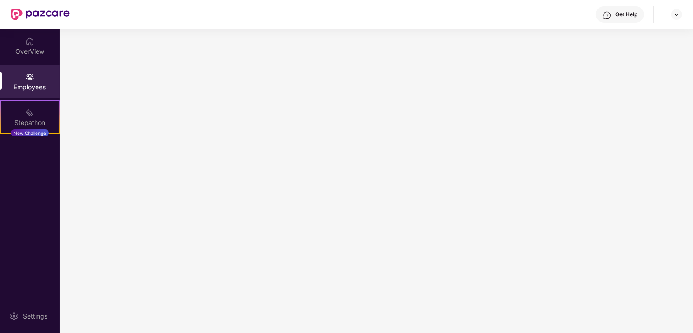  What do you see at coordinates (14, 317) in the screenshot?
I see `img: svg+xml;base64,PHN2ZyBpZD0iU2V0dGluZy0yMHgyMCIgeG1sbnM9Imh0dHA6Ly93d3cudzMub3JnLzIwMDAvc3ZnIiB3aW...` at bounding box center [14, 317].